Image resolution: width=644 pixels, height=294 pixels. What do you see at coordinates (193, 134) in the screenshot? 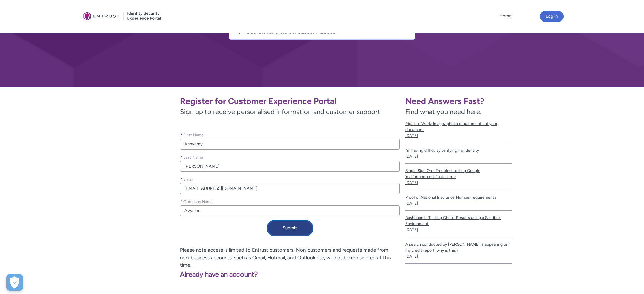
I see `label: First Name` at bounding box center [193, 134].